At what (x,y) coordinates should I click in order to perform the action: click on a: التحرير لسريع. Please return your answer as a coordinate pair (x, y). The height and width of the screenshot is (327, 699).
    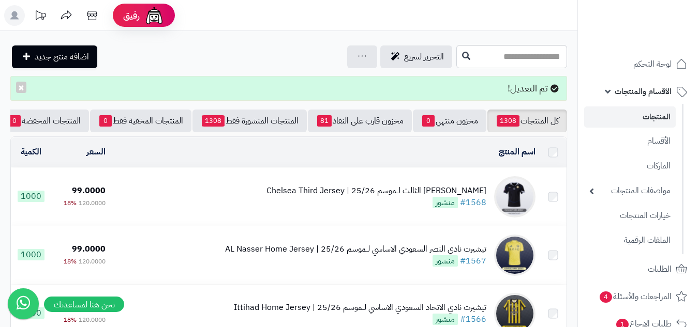
    Looking at the image, I should click on (416, 57).